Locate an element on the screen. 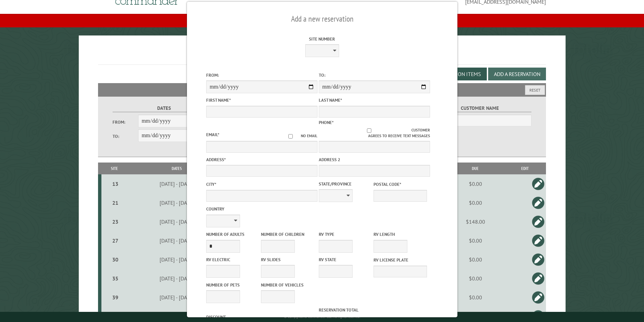  label: RV State is located at coordinates (345, 259).